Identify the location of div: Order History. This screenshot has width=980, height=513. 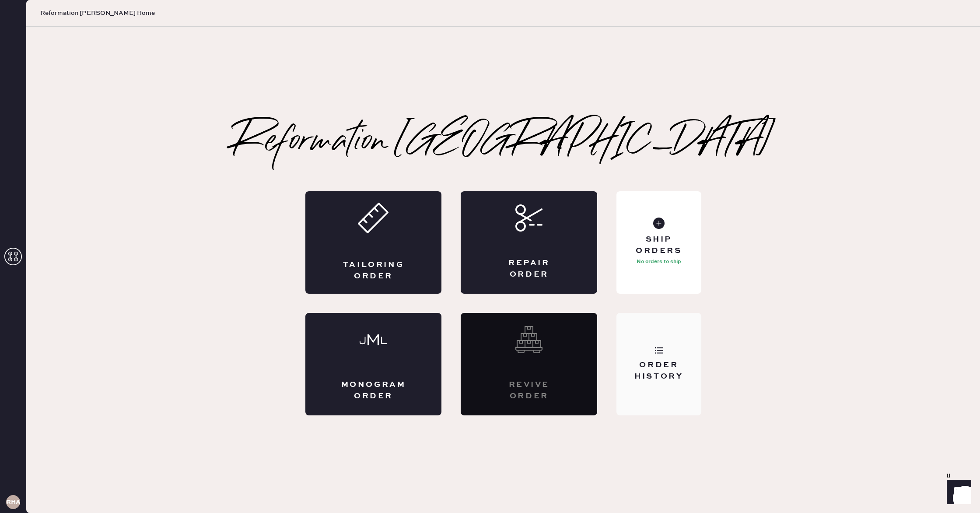
(658, 371).